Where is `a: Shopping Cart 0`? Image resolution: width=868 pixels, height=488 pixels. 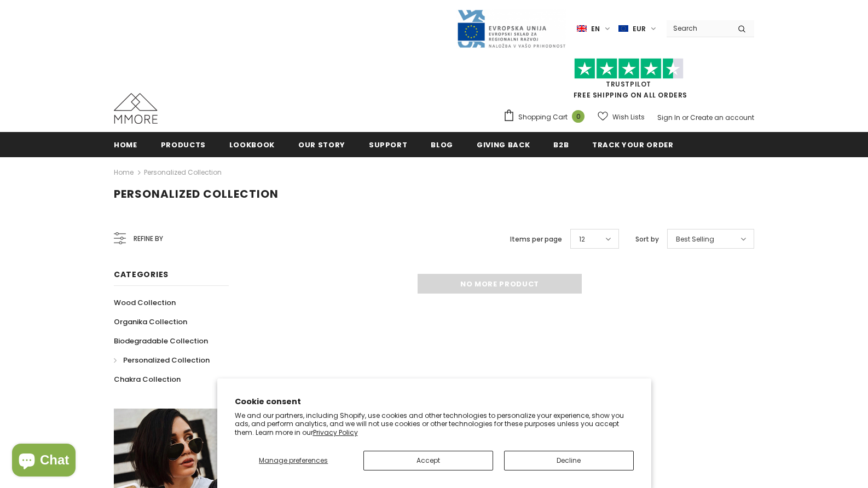 a: Shopping Cart 0 is located at coordinates (546, 118).